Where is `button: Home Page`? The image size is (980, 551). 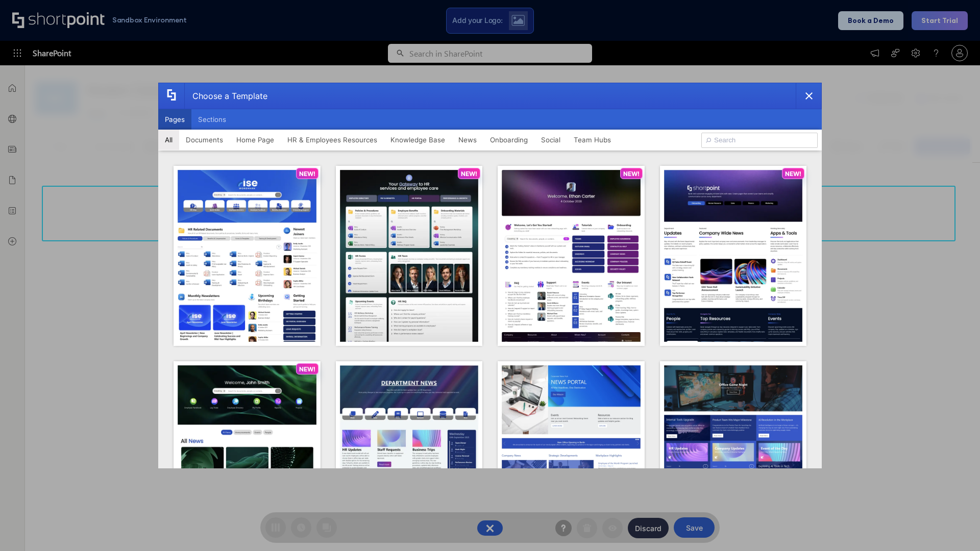 button: Home Page is located at coordinates (256, 140).